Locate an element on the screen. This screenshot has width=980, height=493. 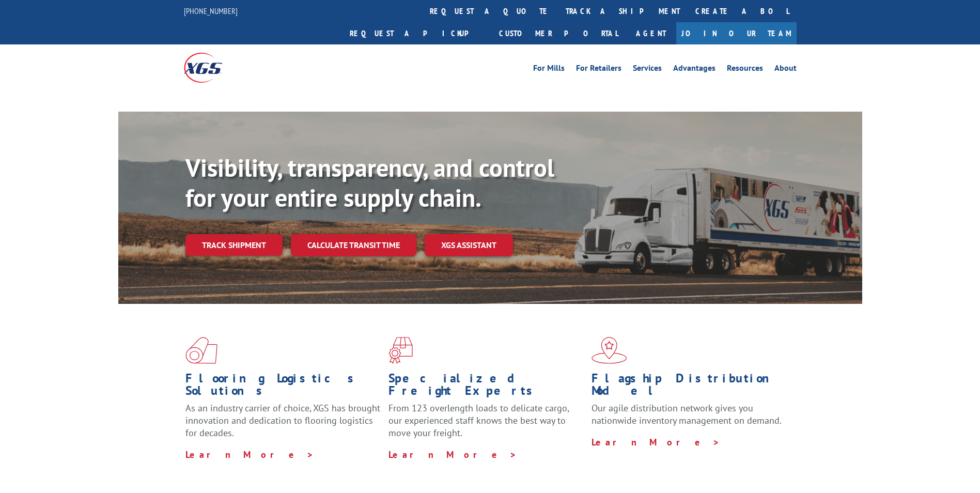
a: Request a pickup is located at coordinates (416, 33).